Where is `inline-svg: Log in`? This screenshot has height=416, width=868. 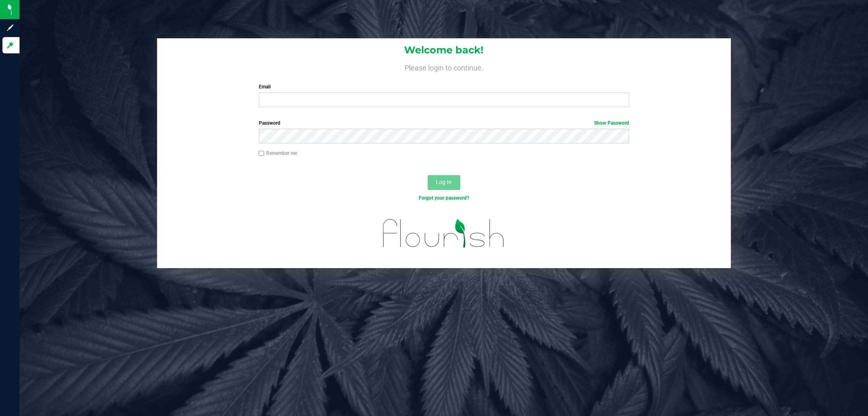 inline-svg: Log in is located at coordinates (10, 45).